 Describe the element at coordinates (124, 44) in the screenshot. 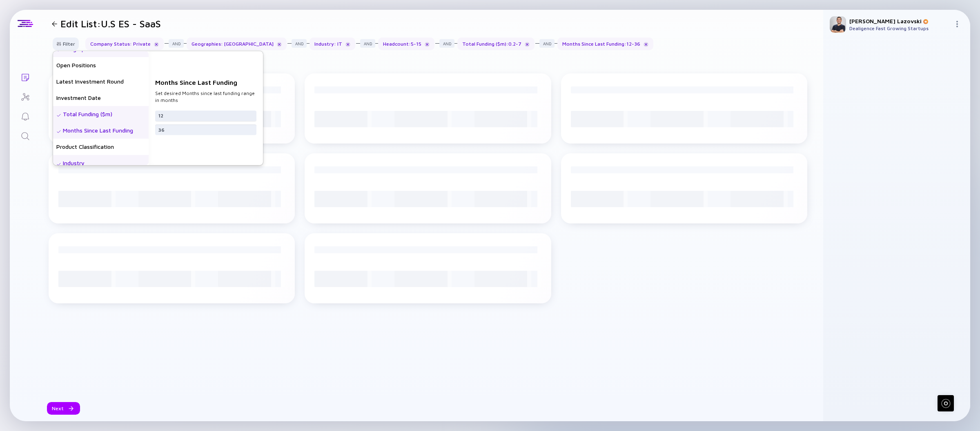

I see `div: Company Status : Private` at that location.